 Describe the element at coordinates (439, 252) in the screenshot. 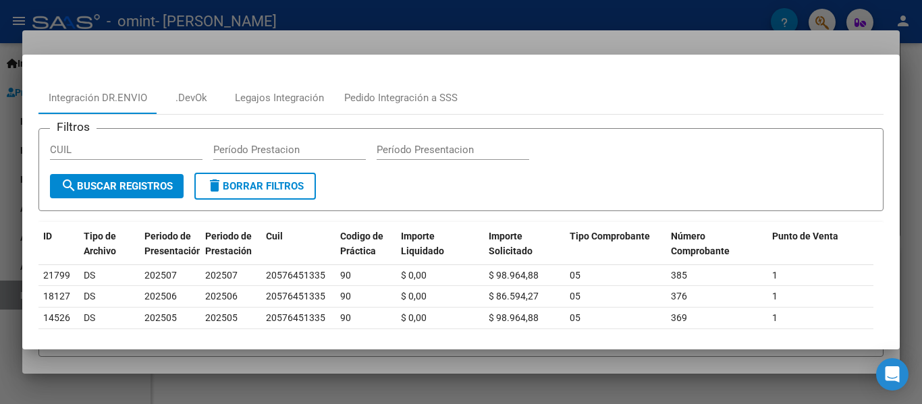

I see `datatable-header-cell: Importe Liquidado` at that location.